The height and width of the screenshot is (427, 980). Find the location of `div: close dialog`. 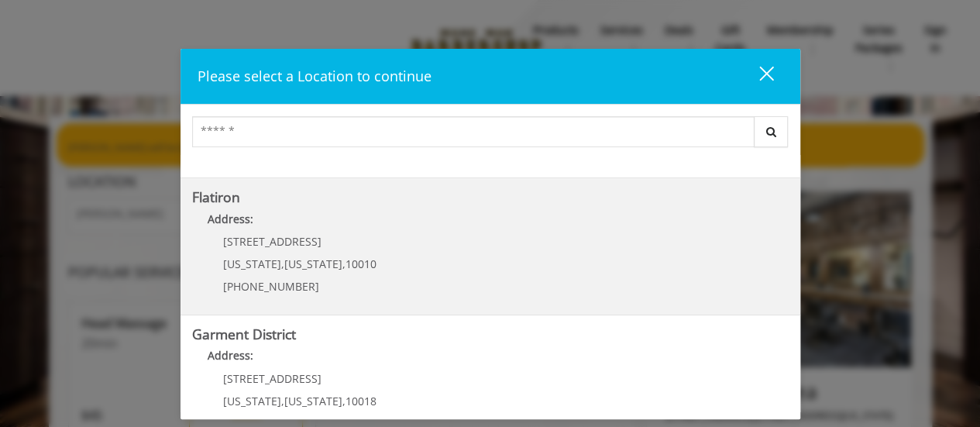

div: close dialog is located at coordinates (757, 77).